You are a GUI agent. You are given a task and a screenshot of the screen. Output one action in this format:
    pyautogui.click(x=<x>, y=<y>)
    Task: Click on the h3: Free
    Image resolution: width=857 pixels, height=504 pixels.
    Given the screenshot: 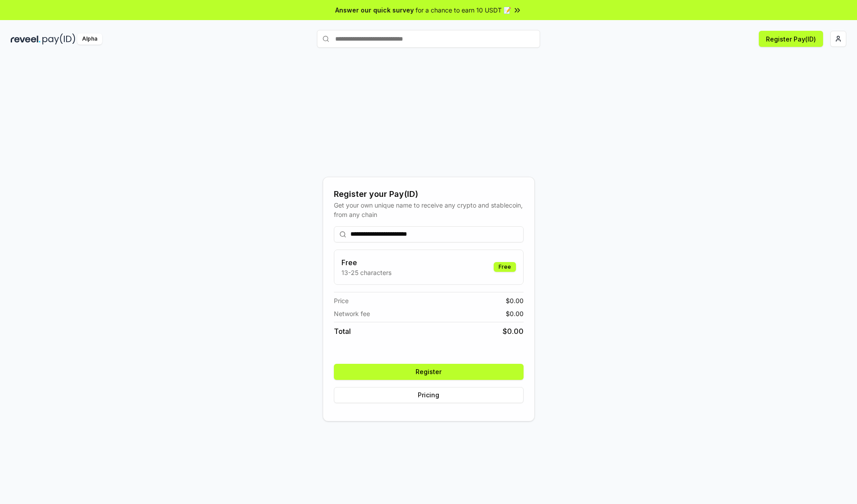 What is the action you would take?
    pyautogui.click(x=367, y=262)
    